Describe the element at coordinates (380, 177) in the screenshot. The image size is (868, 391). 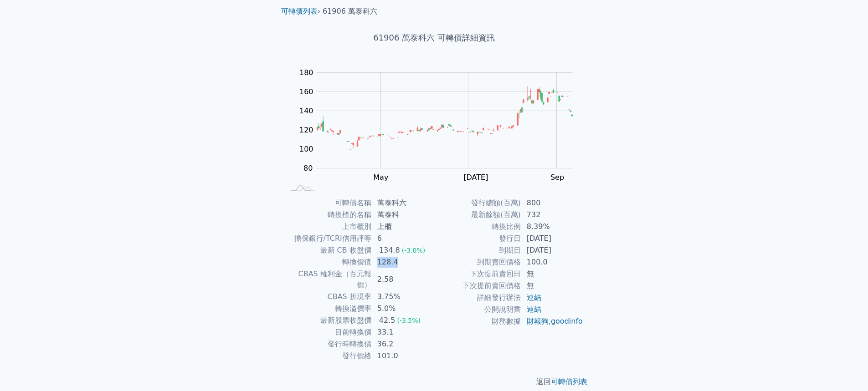
I see `tspan: May` at that location.